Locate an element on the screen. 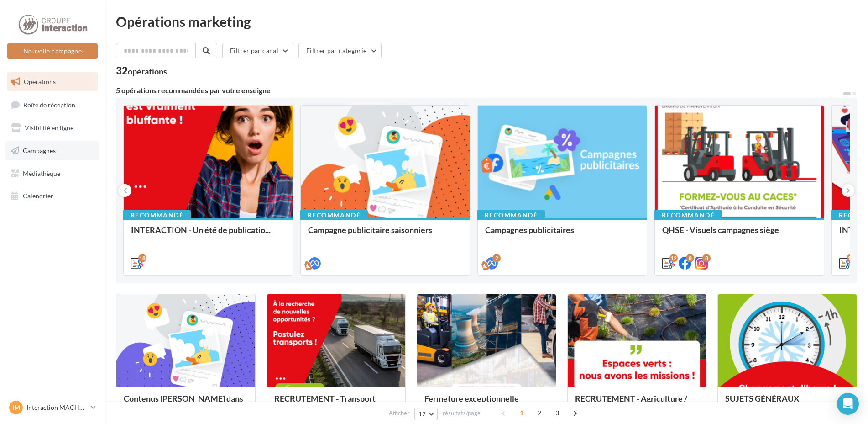  button: 12 is located at coordinates (426, 414).